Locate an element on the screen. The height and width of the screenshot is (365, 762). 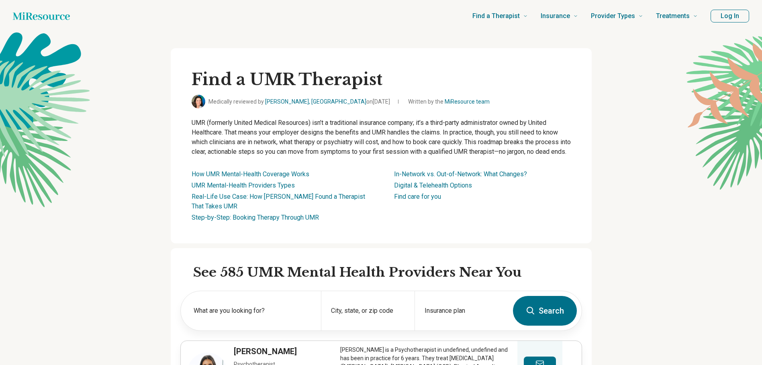
h1: Find a UMR Therapist is located at coordinates (381, 79).